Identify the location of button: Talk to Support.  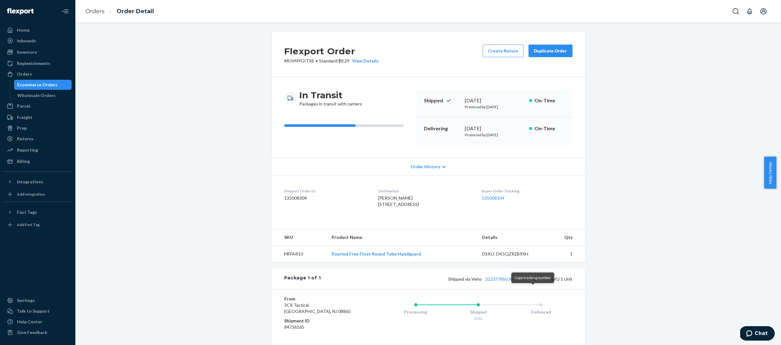
(38, 311).